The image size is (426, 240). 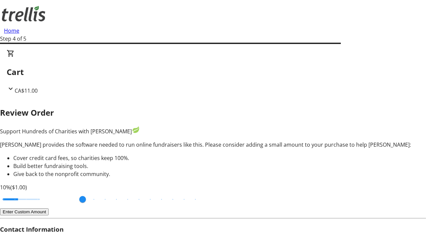 I want to click on h2: Cart, so click(x=213, y=72).